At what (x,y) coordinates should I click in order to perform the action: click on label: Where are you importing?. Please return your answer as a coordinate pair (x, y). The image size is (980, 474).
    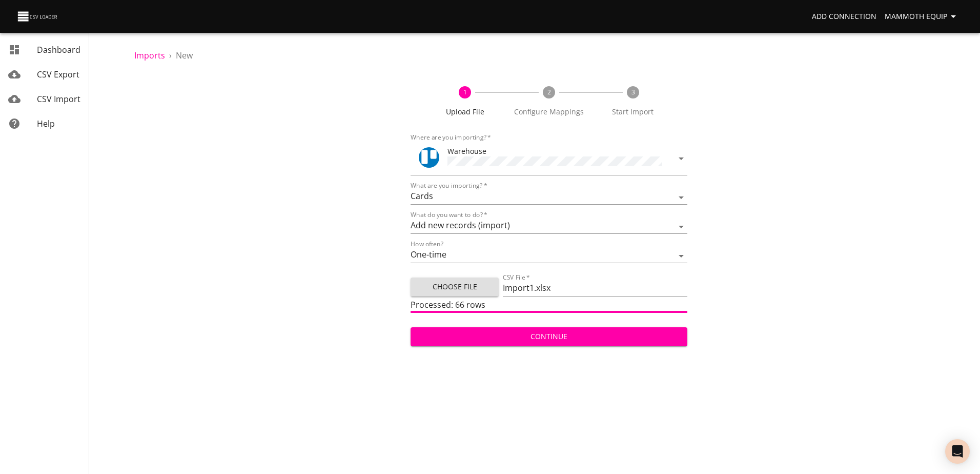
    Looking at the image, I should click on (451, 137).